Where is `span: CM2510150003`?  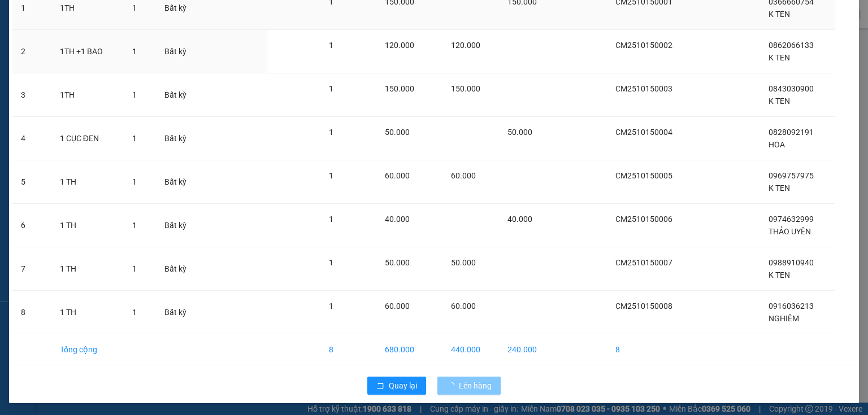
span: CM2510150003 is located at coordinates (644, 88).